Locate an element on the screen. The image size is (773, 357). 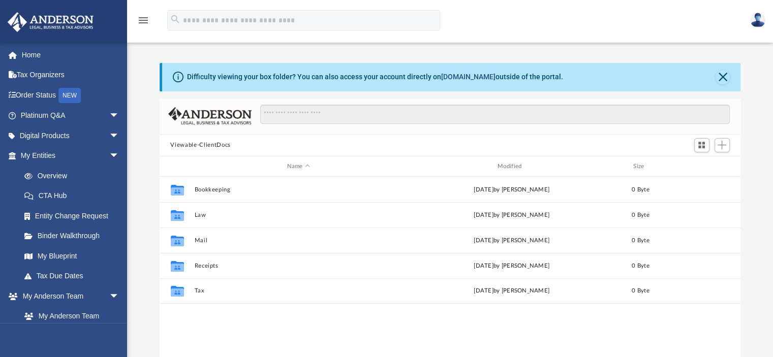
button: Mail is located at coordinates (298, 240).